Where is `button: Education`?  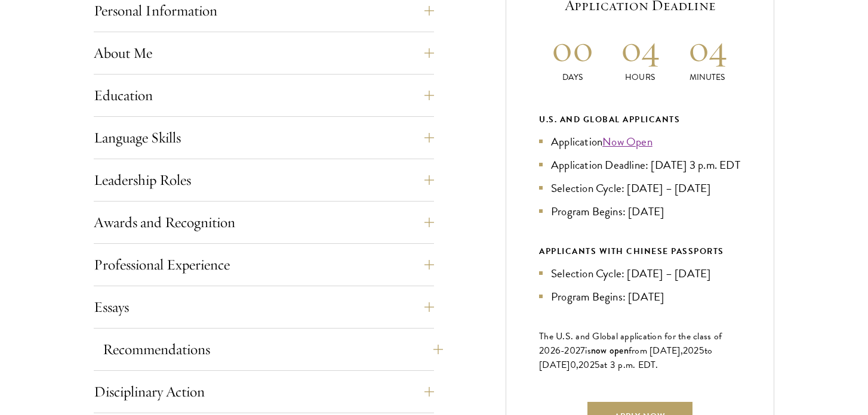 button: Education is located at coordinates (264, 95).